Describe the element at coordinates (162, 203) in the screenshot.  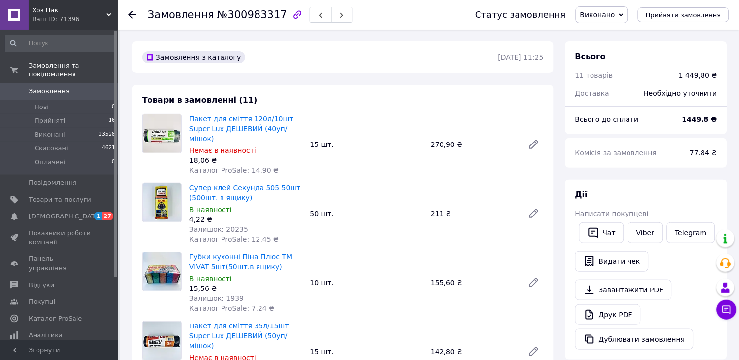
I see `img: Супер клей Секунда 505 50шт (500шт. в ящику)` at that location.